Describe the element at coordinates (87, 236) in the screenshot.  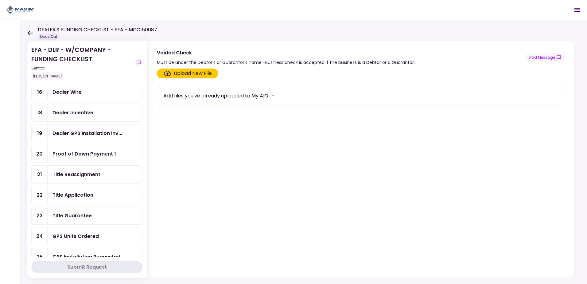
I see `a: 24GPS Units Ordered` at that location.